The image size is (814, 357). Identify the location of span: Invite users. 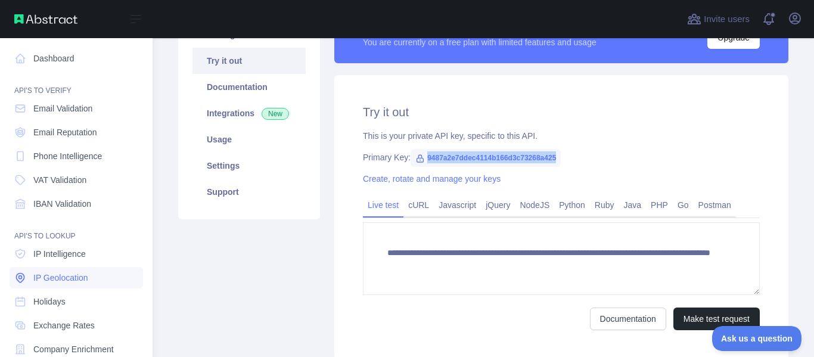
(726, 19).